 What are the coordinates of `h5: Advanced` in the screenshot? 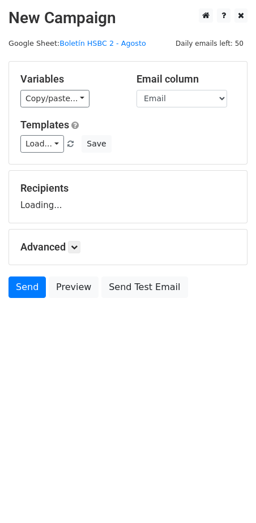 It's located at (128, 247).